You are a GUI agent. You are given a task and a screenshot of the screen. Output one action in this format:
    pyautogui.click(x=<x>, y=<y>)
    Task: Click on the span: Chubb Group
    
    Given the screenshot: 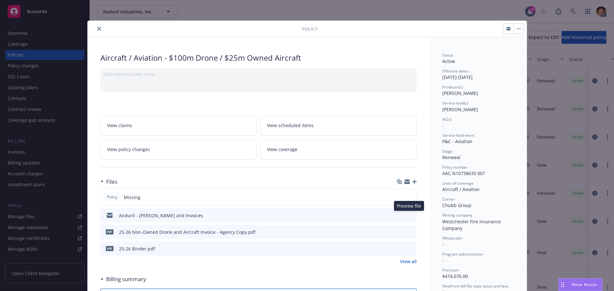 What is the action you would take?
    pyautogui.click(x=456, y=205)
    